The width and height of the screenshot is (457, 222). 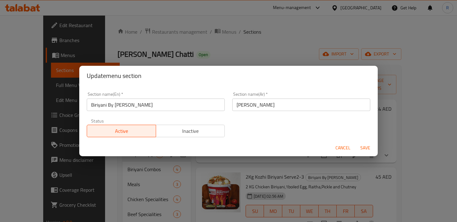 What do you see at coordinates (190, 131) in the screenshot?
I see `button: Inactive` at bounding box center [190, 131].